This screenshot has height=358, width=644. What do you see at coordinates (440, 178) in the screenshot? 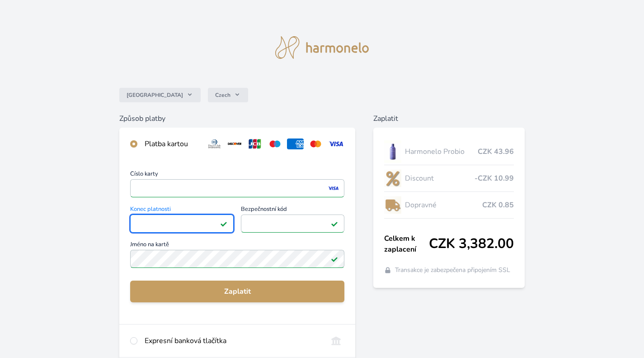
I see `span: Discount` at bounding box center [440, 178].